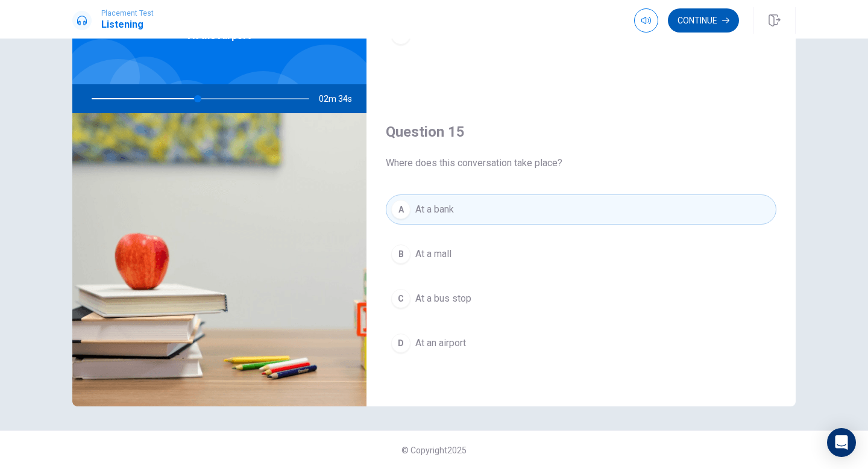 This screenshot has width=868, height=469. What do you see at coordinates (434, 450) in the screenshot?
I see `span: © Copyright 2025` at bounding box center [434, 450].